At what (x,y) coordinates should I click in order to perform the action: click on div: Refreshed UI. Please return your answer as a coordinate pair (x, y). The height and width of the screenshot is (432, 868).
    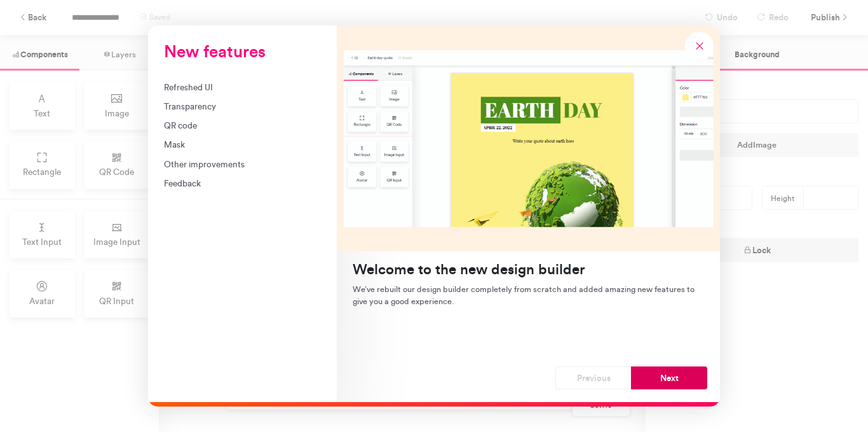
    Looking at the image, I should click on (242, 87).